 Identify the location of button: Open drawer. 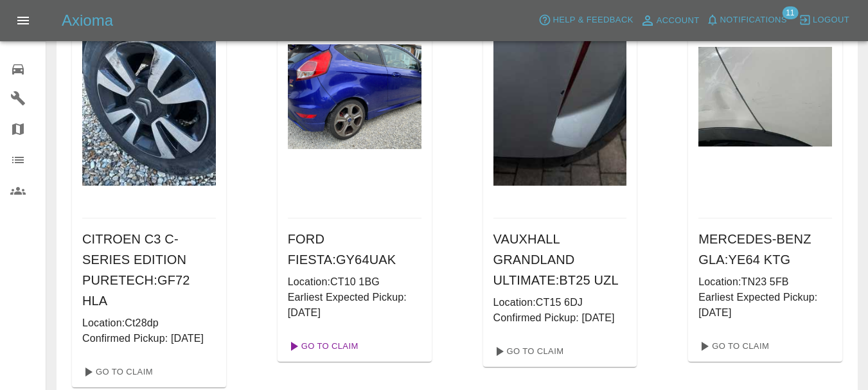
(23, 21).